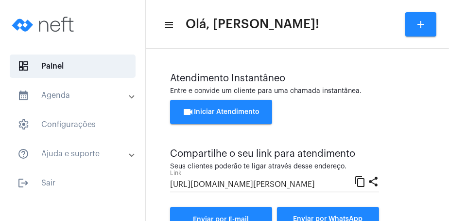  I want to click on span: Configurações, so click(72, 125).